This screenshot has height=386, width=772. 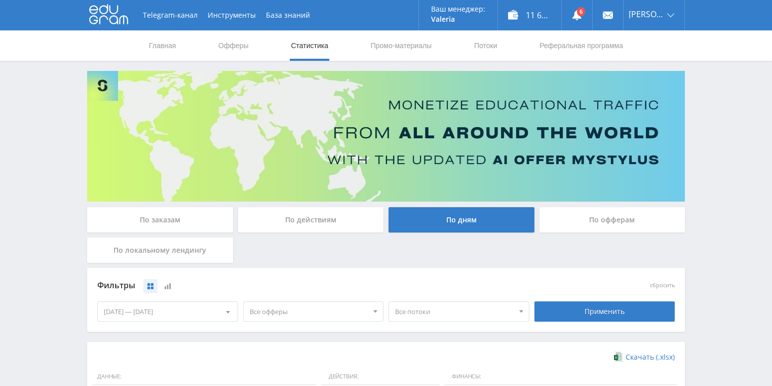 What do you see at coordinates (380, 377) in the screenshot?
I see `span: Действия:` at bounding box center [380, 377].